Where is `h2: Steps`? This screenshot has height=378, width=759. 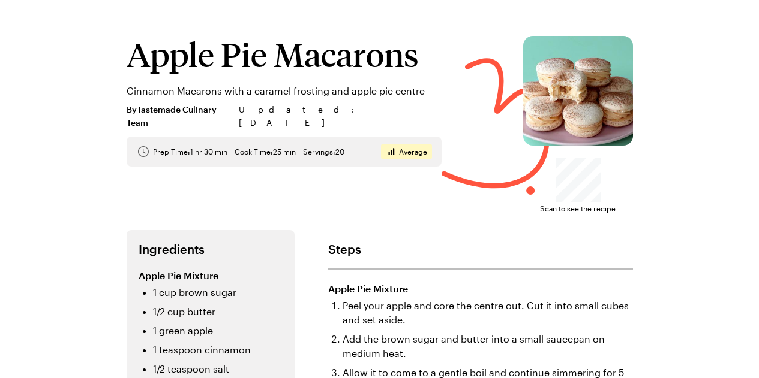 h2: Steps is located at coordinates (480, 249).